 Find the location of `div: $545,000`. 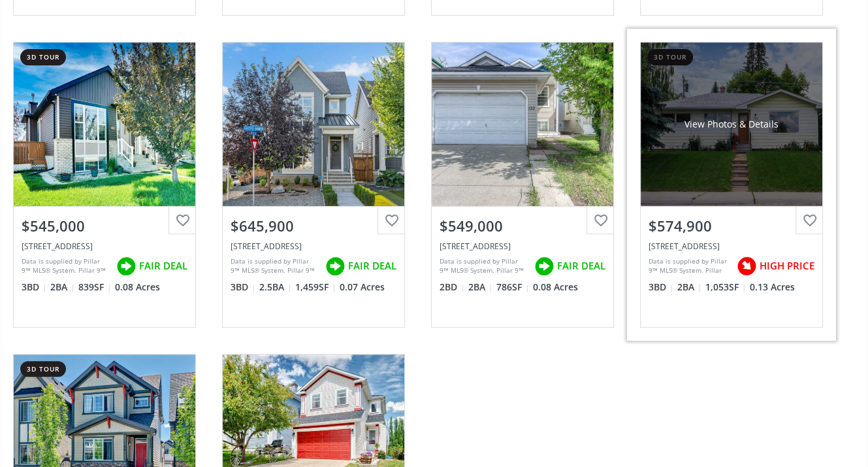

div: $545,000 is located at coordinates (105, 225).